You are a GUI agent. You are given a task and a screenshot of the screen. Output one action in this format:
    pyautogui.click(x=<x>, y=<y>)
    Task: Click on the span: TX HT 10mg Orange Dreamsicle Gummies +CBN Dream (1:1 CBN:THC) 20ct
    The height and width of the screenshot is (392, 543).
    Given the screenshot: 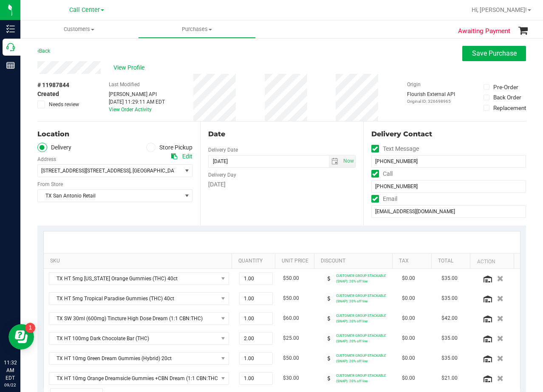 What is the action you would take?
    pyautogui.click(x=134, y=378)
    